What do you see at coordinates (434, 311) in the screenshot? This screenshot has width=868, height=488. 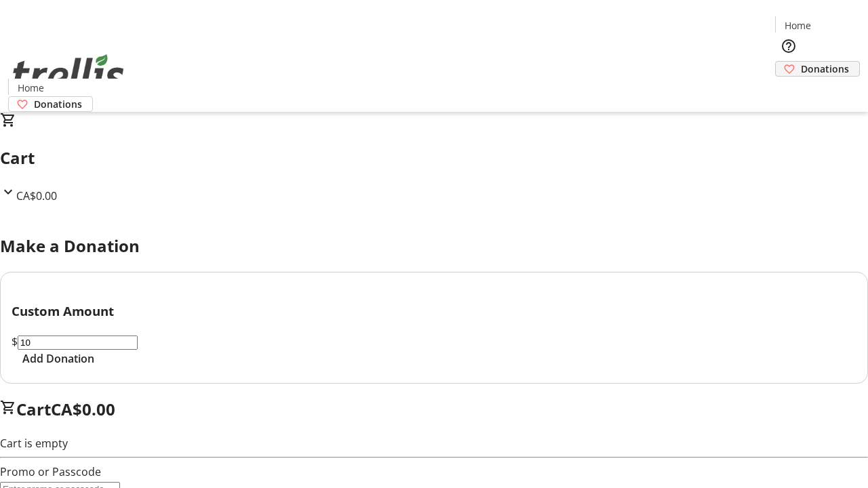 I see `h3: Custom Amount` at bounding box center [434, 311].